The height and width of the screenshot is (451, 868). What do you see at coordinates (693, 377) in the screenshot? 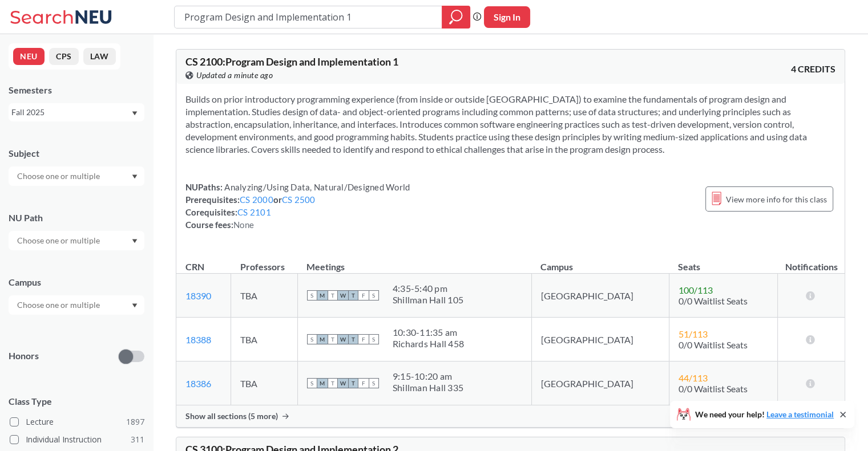
I see `span: 44 / 113` at bounding box center [693, 377].